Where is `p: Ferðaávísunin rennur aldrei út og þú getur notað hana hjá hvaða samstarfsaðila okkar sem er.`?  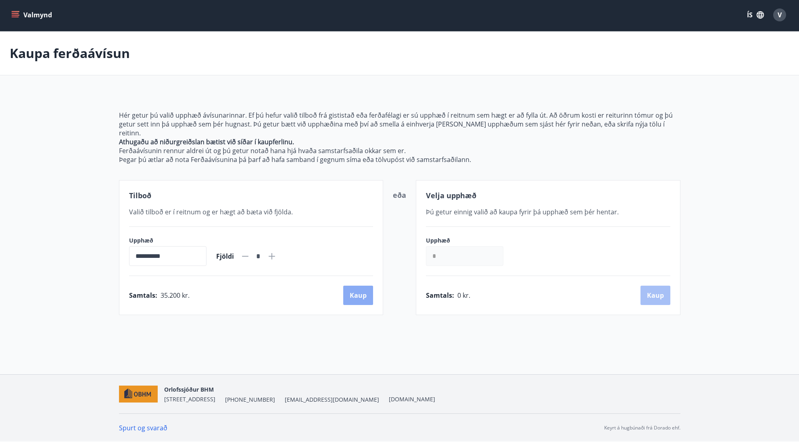
p: Ferðaávísunin rennur aldrei út og þú getur notað hana hjá hvaða samstarfsaðila okkar sem er. is located at coordinates (400, 151).